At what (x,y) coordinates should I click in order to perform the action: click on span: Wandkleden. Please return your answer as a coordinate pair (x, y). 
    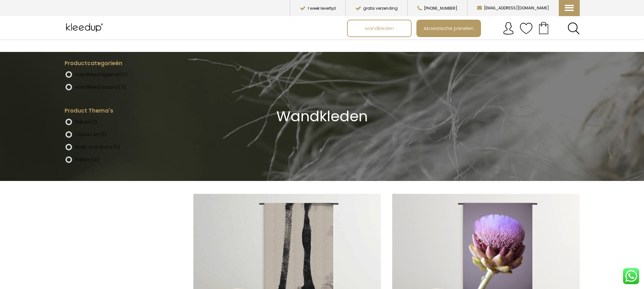
    Looking at the image, I should click on (322, 116).